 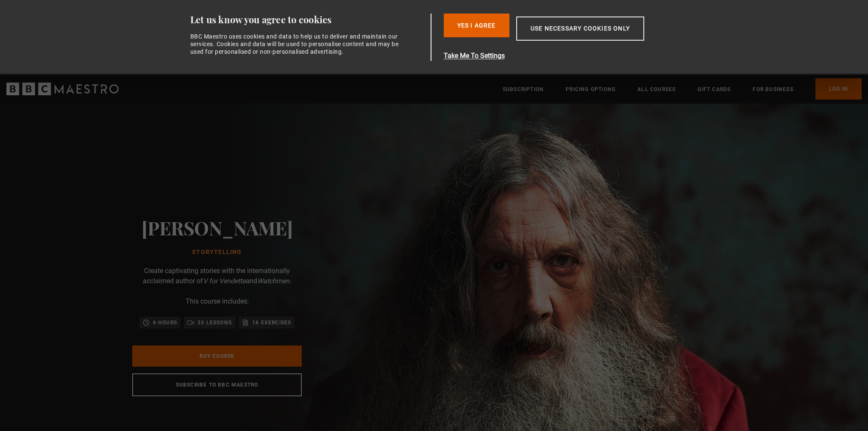 What do you see at coordinates (523, 90) in the screenshot?
I see `a: Subscription` at bounding box center [523, 90].